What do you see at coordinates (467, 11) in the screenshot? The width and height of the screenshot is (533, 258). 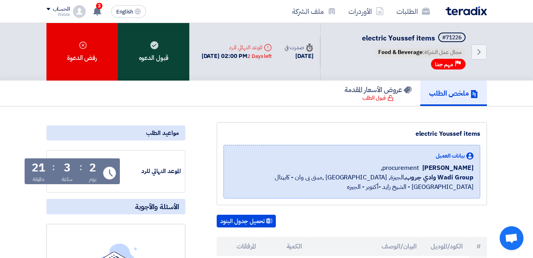 I see `img: Teradix logo` at bounding box center [467, 11].